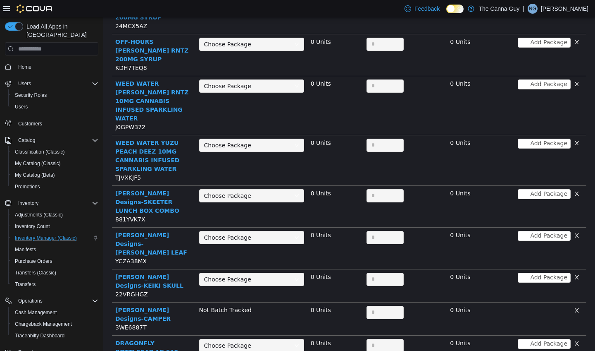 The width and height of the screenshot is (595, 351). What do you see at coordinates (55, 226) in the screenshot?
I see `button: Inventory Count` at bounding box center [55, 226].